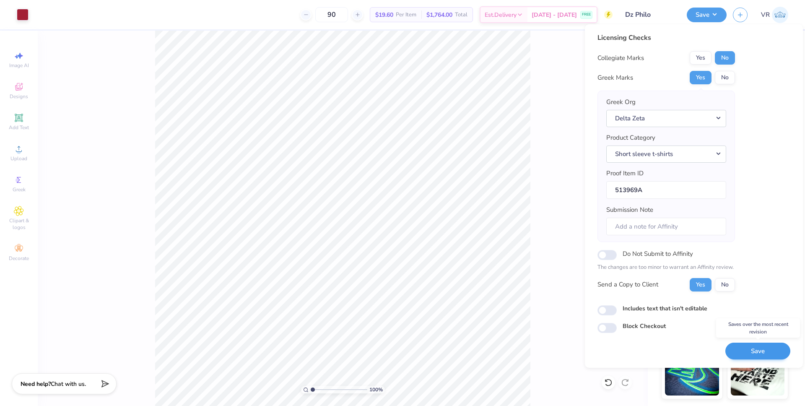 The image size is (805, 406). What do you see at coordinates (691, 374) in the screenshot?
I see `img: Glow in the Dark Ink` at bounding box center [691, 374].